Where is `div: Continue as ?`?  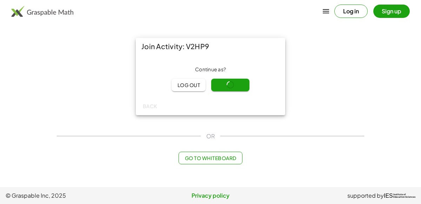 div: Continue as ? is located at coordinates (211, 70).